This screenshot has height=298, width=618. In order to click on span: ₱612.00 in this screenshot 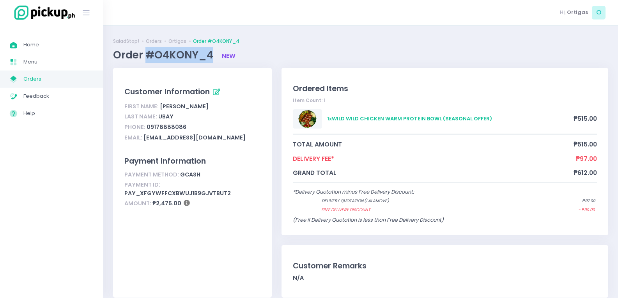, I will do `click(586, 173)`.